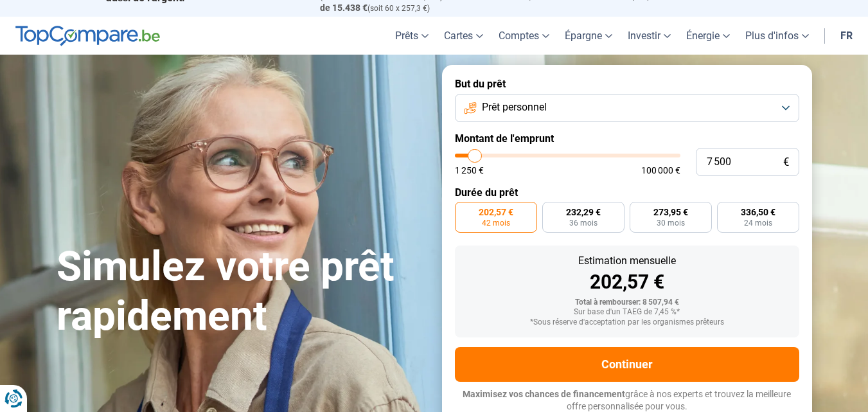  What do you see at coordinates (627, 83) in the screenshot?
I see `label: But du prêt` at bounding box center [627, 83].